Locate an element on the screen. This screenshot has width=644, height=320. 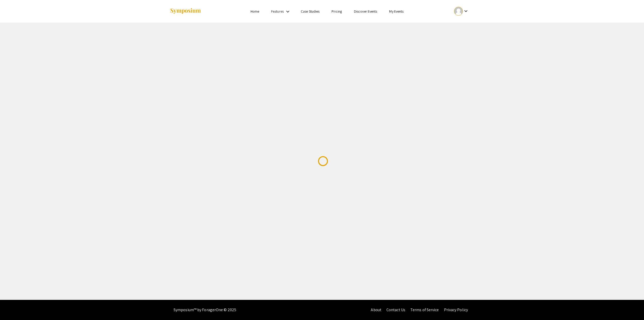
a: Terms of Service is located at coordinates (425, 310).